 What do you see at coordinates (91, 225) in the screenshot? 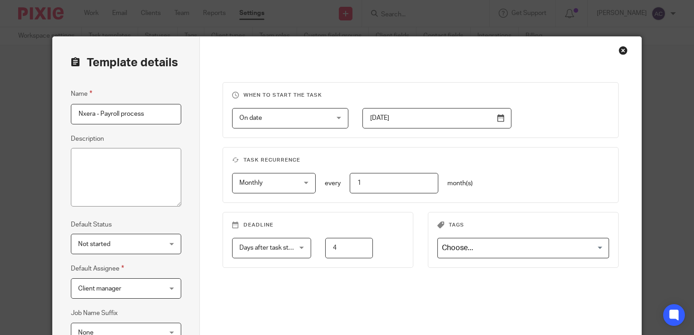
I see `label: Default Status` at bounding box center [91, 225].